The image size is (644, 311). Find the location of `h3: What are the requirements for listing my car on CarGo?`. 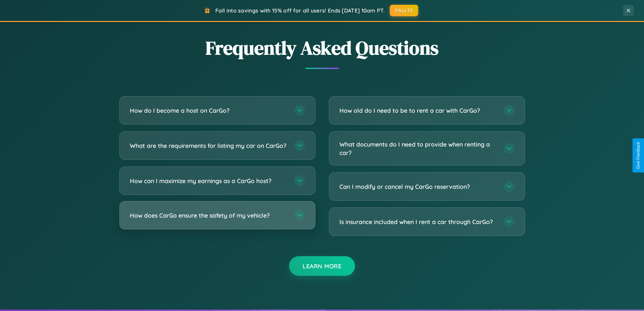

h3: What are the requirements for listing my car on CarGo? is located at coordinates (209, 145).